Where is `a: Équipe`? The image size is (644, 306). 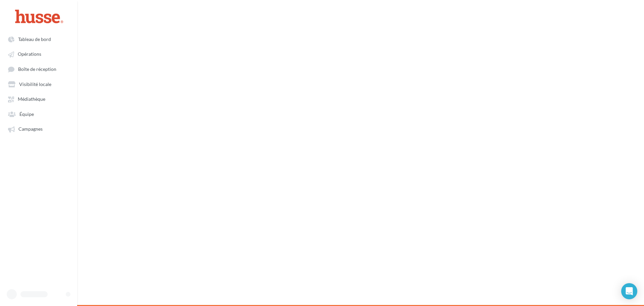 a: Équipe is located at coordinates (38, 114).